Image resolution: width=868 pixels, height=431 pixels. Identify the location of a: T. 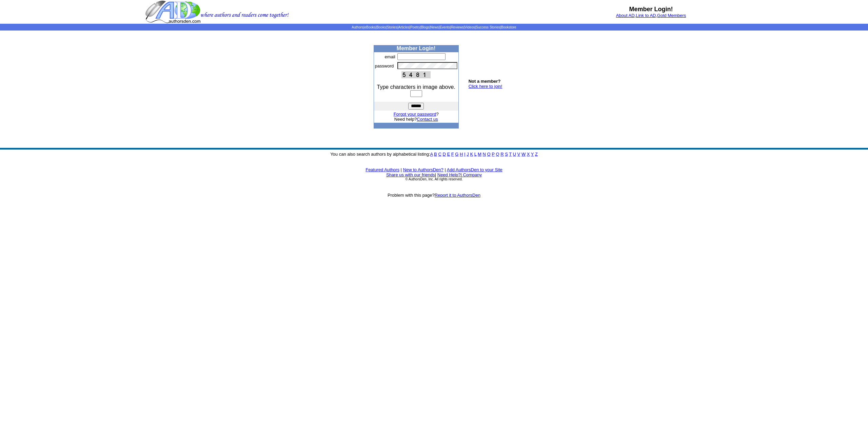
(510, 154).